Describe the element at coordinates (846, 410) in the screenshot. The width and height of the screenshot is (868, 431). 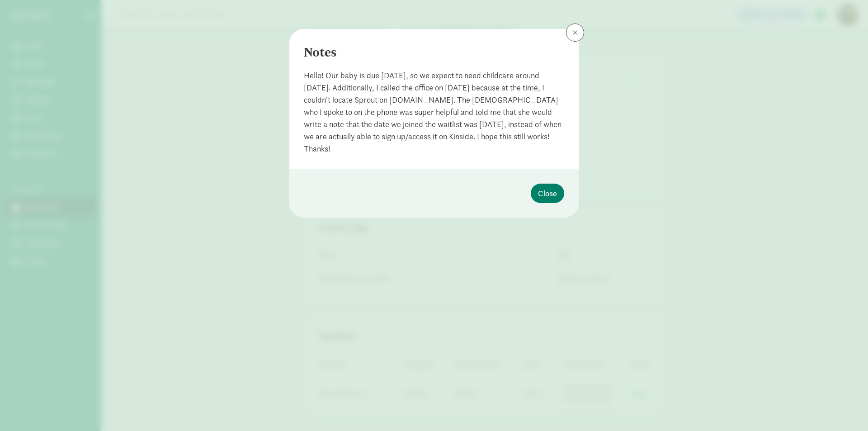
I see `div: Chat Widget` at that location.